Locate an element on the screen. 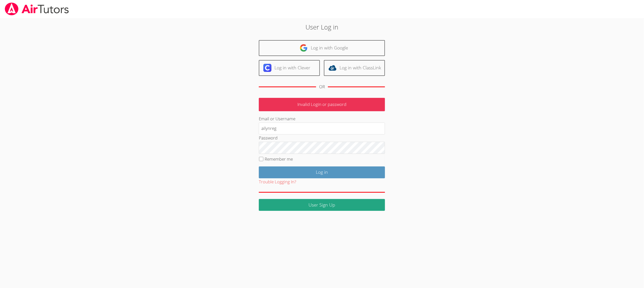  label: Email or Username is located at coordinates (277, 118).